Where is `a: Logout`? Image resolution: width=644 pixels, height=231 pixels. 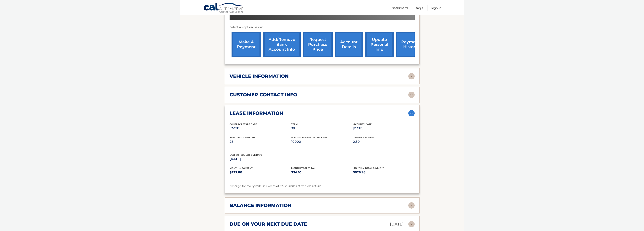 a: Logout is located at coordinates (436, 8).